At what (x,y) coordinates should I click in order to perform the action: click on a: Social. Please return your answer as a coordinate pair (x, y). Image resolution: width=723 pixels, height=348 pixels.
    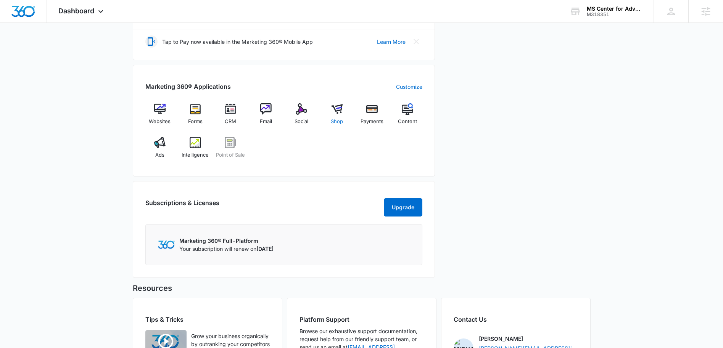
    Looking at the image, I should click on (301, 117).